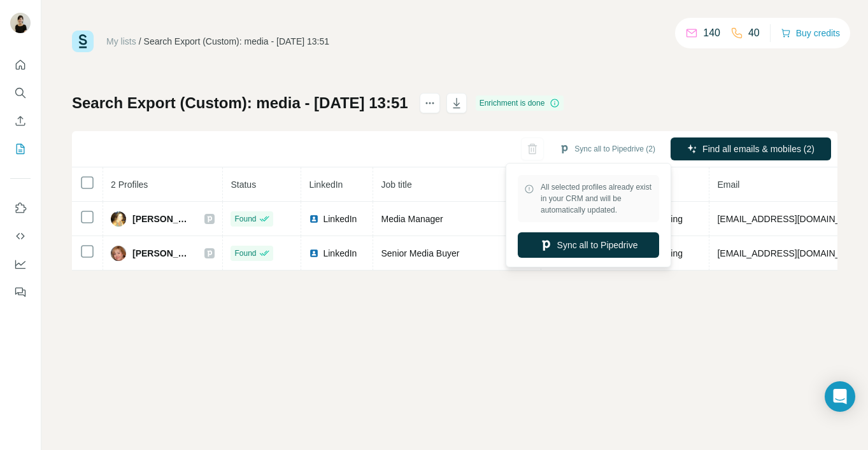 Image resolution: width=868 pixels, height=450 pixels. What do you see at coordinates (21, 208) in the screenshot?
I see `button: Use Surfe on LinkedIn` at bounding box center [21, 208].